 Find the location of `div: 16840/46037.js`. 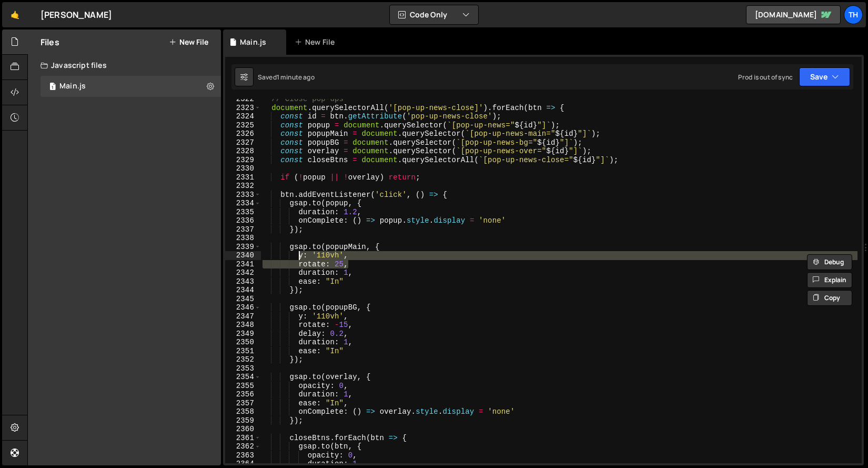

div: 16840/46037.js is located at coordinates (130, 86).